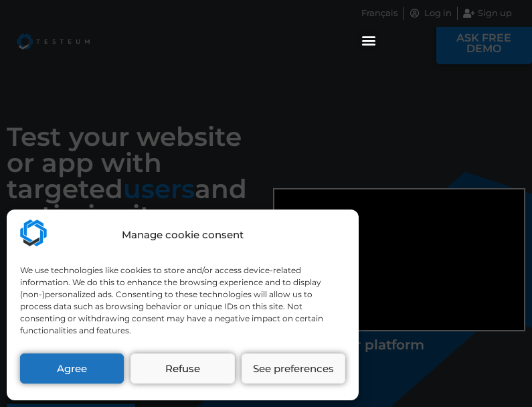  I want to click on img: Testeum.com - Application crowdtesting platform, so click(34, 233).